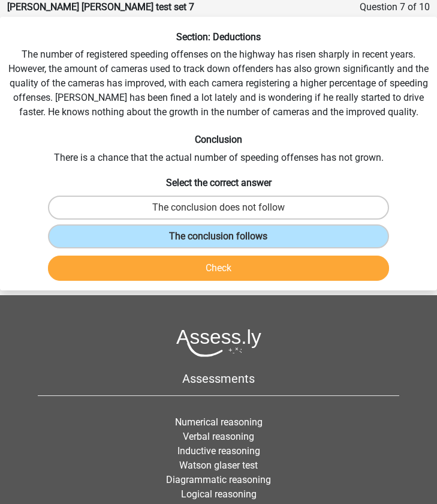 This screenshot has height=504, width=437. Describe the element at coordinates (218, 494) in the screenshot. I see `a: Logical reasoning` at that location.